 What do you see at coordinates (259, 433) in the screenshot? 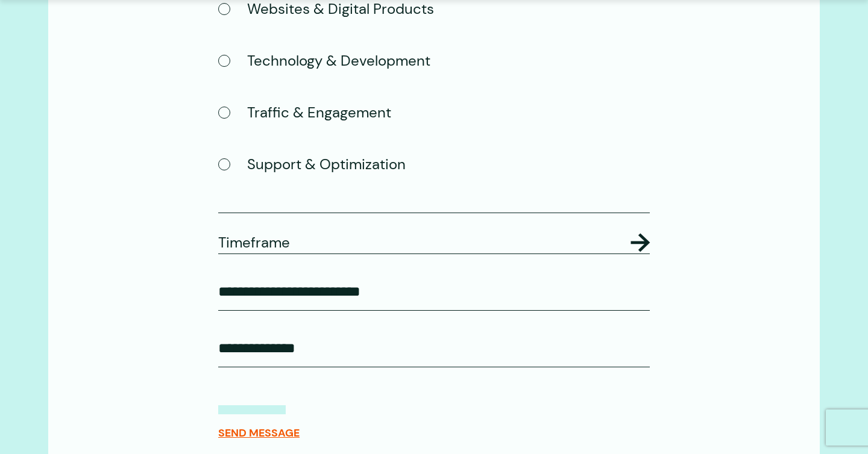
I see `span: SEND MESSAGE` at bounding box center [259, 433].